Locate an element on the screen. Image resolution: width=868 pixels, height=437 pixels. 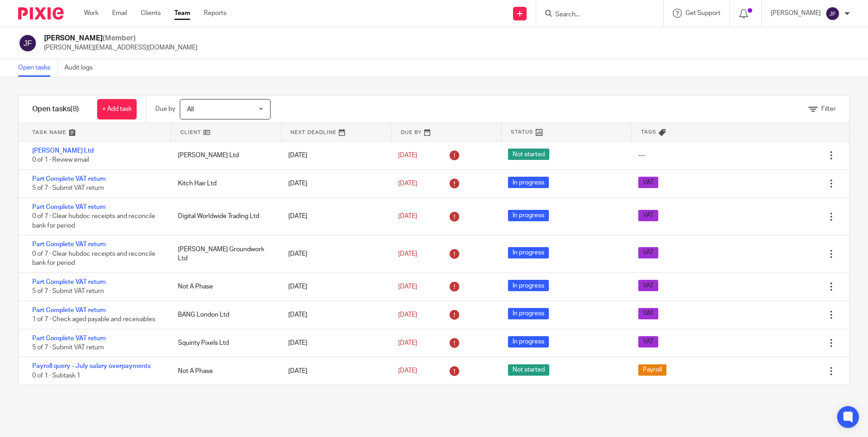
span: 0 of 1 · Subtask 1 is located at coordinates (56, 376).